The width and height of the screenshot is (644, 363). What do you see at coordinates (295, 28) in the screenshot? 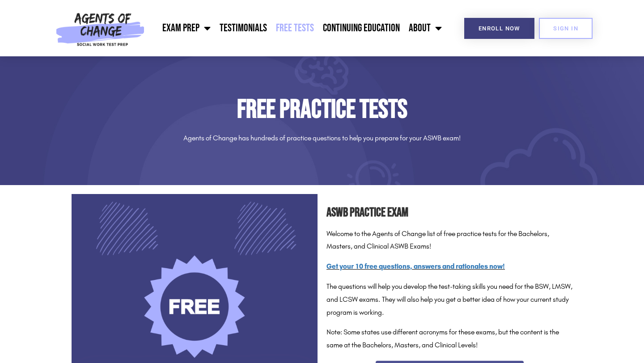
I see `a: Free Tests` at bounding box center [295, 28].